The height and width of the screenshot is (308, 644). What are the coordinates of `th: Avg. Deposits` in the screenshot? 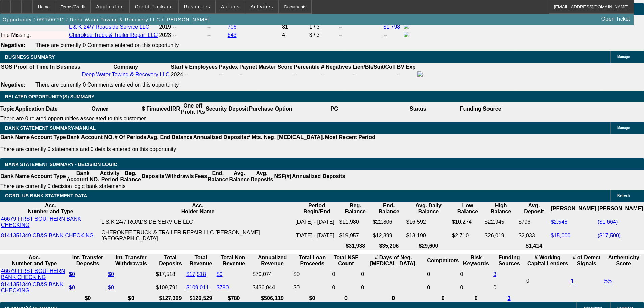 It's located at (262, 176).